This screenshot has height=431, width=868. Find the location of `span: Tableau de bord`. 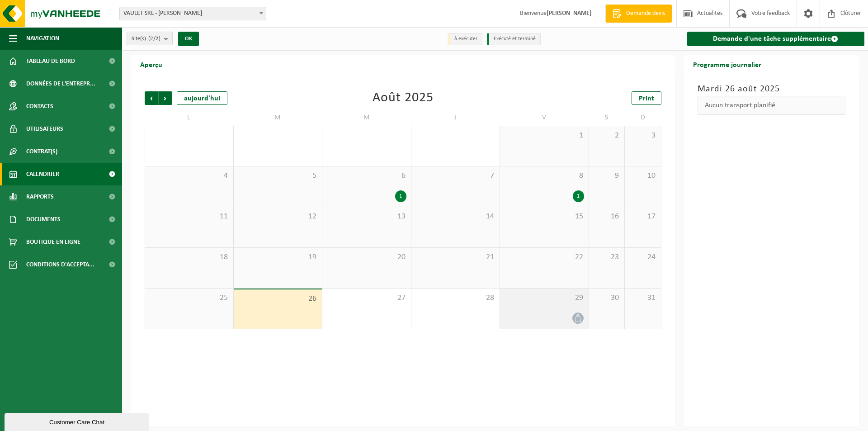

span: Tableau de bord is located at coordinates (51, 61).